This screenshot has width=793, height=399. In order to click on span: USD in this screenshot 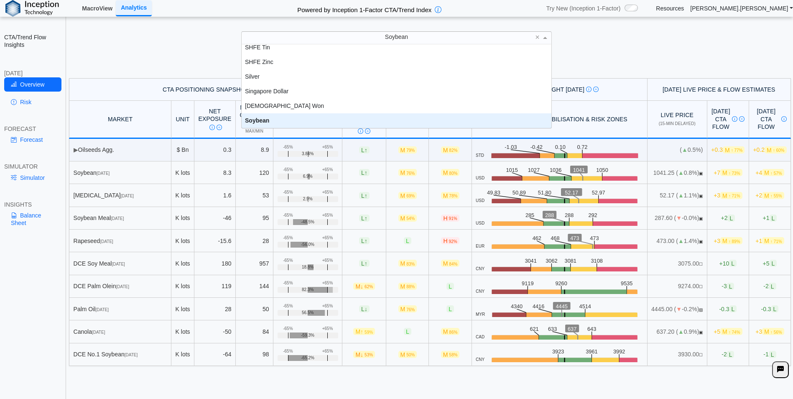, I will do `click(480, 178)`.